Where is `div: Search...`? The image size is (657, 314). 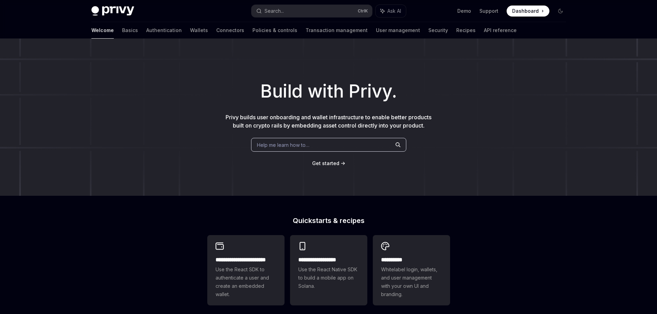 div: Search... is located at coordinates (274, 11).